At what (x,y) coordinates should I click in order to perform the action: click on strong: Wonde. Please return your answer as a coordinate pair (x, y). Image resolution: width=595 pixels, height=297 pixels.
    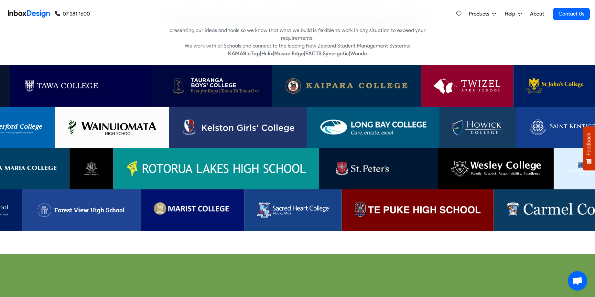
    Looking at the image, I should click on (359, 53).